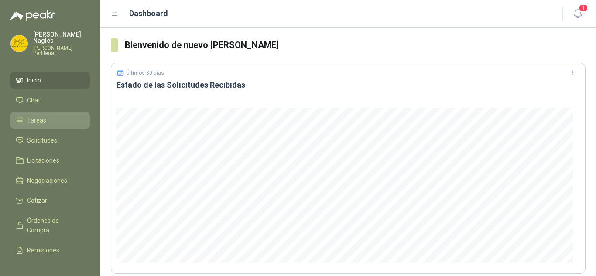 This screenshot has height=276, width=596. What do you see at coordinates (43, 250) in the screenshot?
I see `span: Remisiones` at bounding box center [43, 250].